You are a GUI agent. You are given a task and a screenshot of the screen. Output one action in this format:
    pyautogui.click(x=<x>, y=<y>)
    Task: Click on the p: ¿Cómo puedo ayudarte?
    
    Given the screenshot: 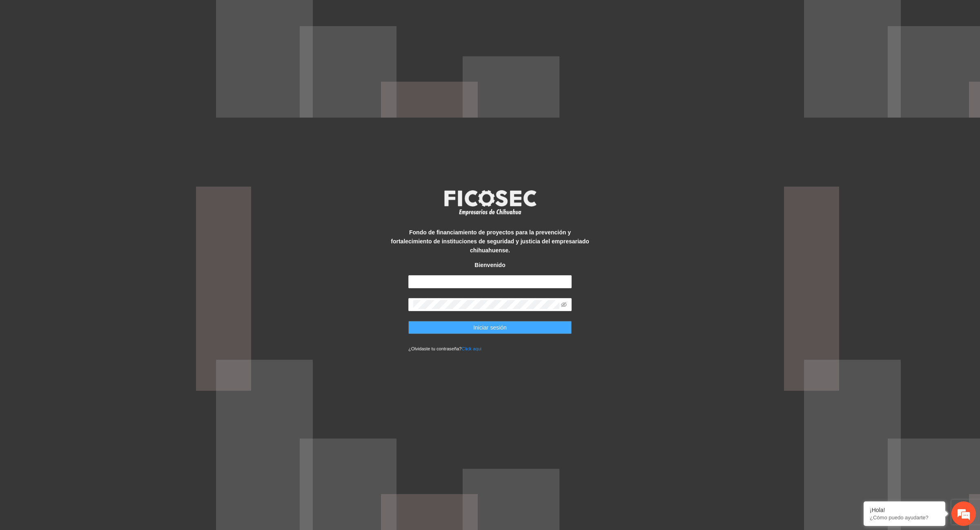 What is the action you would take?
    pyautogui.click(x=904, y=517)
    